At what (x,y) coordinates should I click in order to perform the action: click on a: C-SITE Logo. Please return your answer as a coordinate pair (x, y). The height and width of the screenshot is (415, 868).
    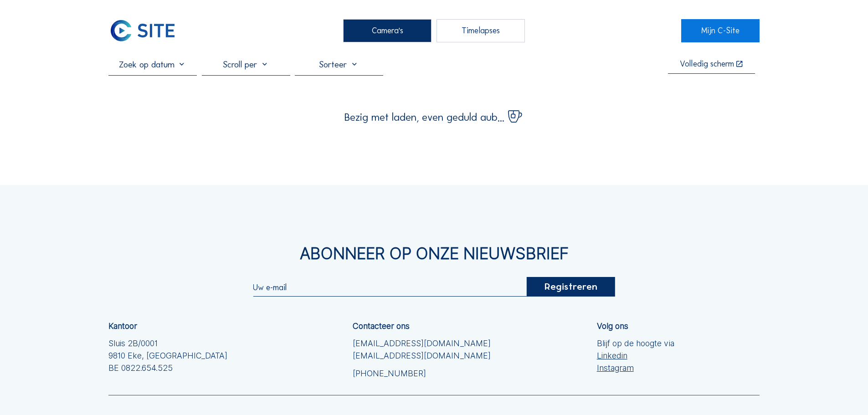
    Looking at the image, I should click on (147, 31).